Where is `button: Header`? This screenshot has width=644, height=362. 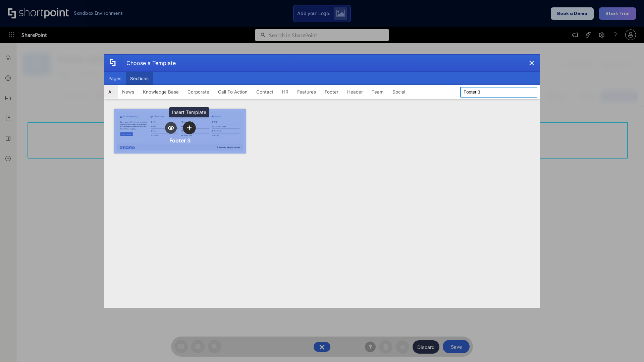
button: Header is located at coordinates (355, 92).